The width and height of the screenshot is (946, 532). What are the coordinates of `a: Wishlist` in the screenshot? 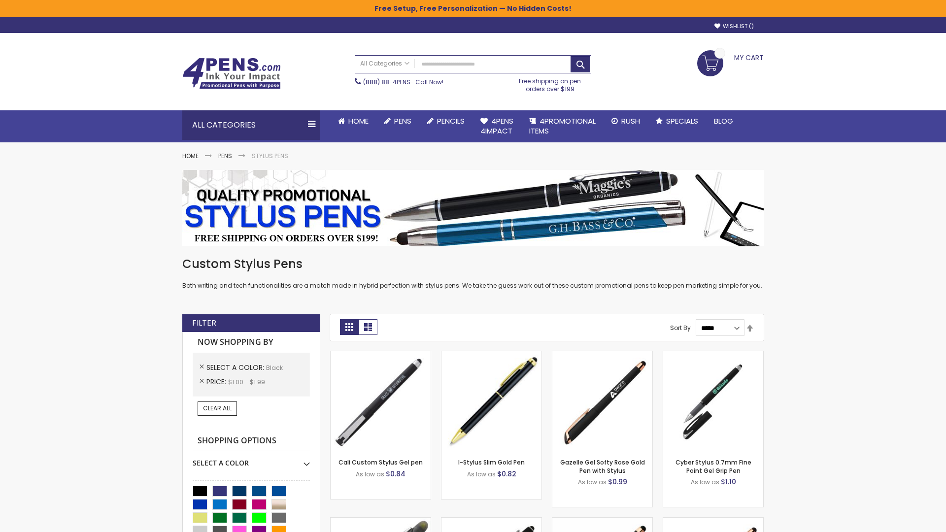 It's located at (734, 26).